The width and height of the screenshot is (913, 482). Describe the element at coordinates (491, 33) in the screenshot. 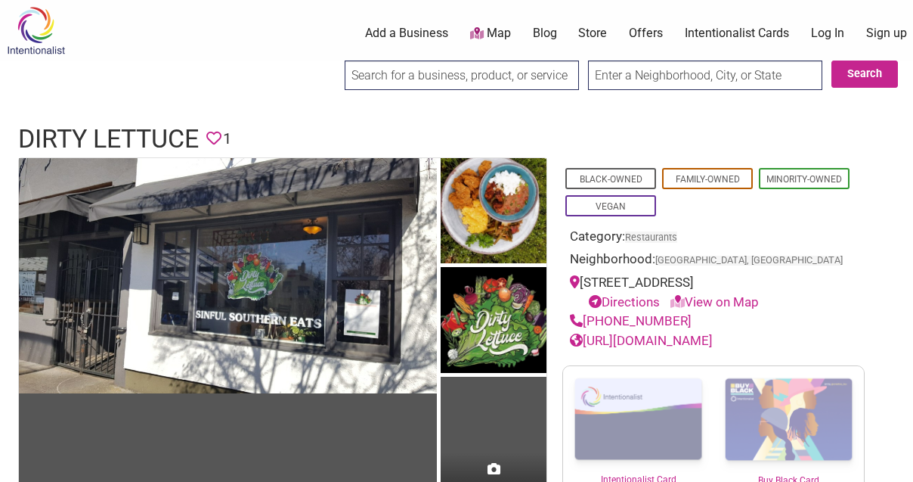

I see `a: Map` at that location.